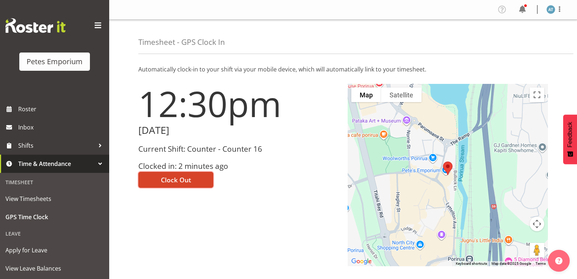 This screenshot has width=577, height=279. I want to click on a: Terms (opens in new tab), so click(541, 263).